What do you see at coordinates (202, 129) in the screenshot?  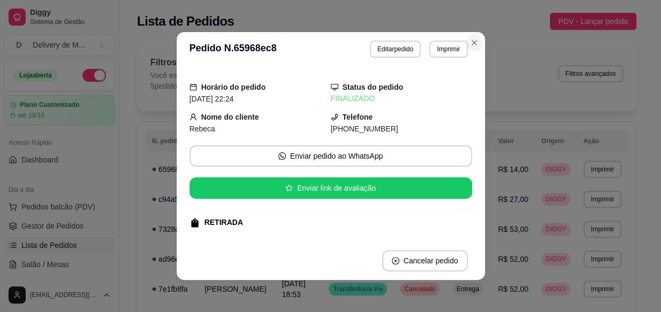 I see `span: Rebeca` at bounding box center [202, 129].